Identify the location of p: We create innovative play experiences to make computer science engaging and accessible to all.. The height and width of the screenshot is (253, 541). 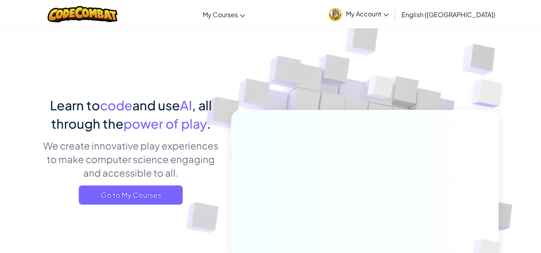
(131, 159).